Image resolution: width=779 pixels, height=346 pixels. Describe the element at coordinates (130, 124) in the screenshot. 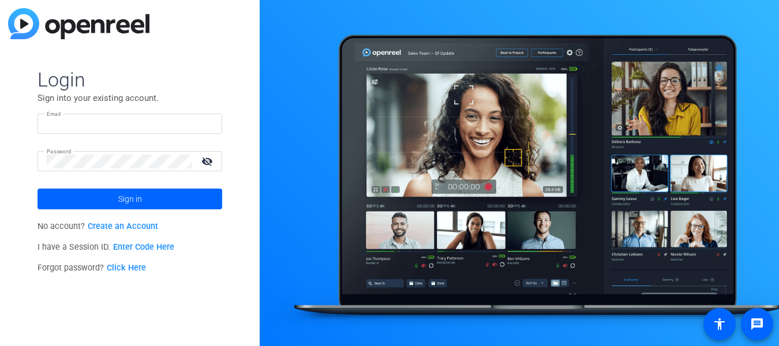

I see `input: Enter Email Address` at that location.